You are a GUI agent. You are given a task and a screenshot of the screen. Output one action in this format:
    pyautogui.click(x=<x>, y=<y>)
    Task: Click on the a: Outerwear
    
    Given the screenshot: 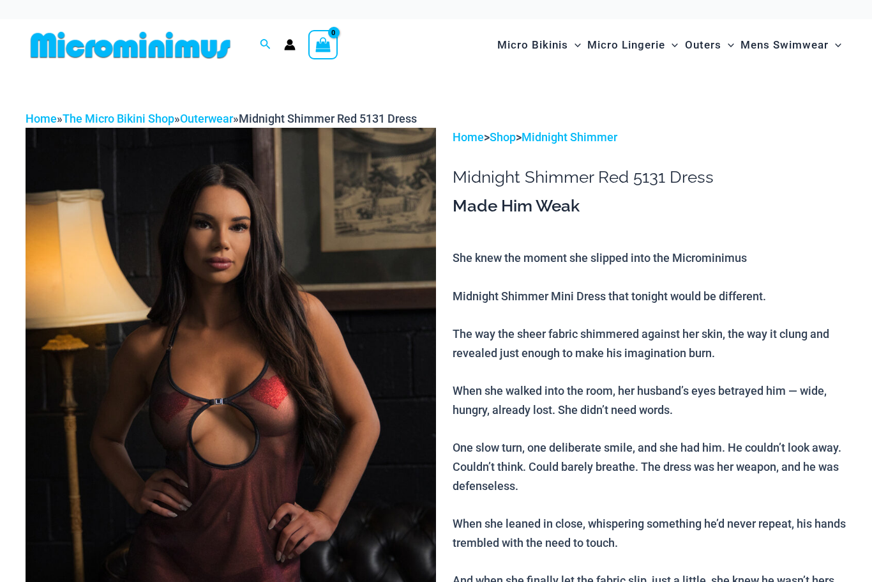 What is the action you would take?
    pyautogui.click(x=206, y=118)
    